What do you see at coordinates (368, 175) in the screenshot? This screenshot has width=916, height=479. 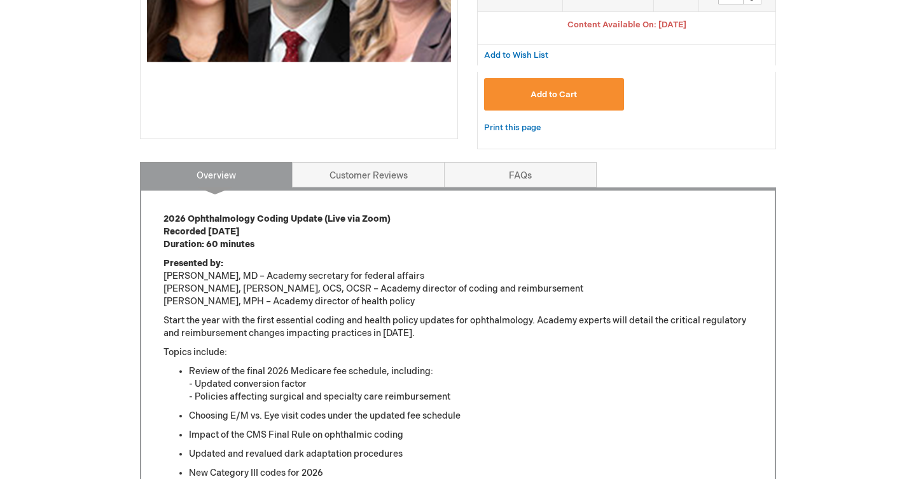 I see `a: Customer Reviews` at bounding box center [368, 175].